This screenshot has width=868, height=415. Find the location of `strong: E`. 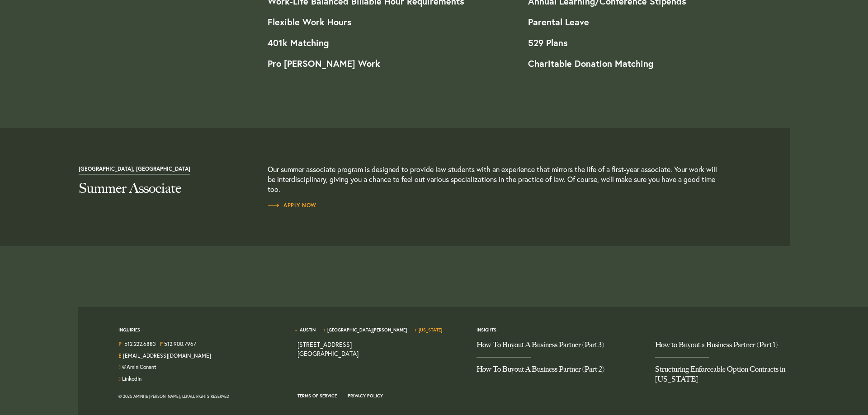

strong: E is located at coordinates (120, 356).